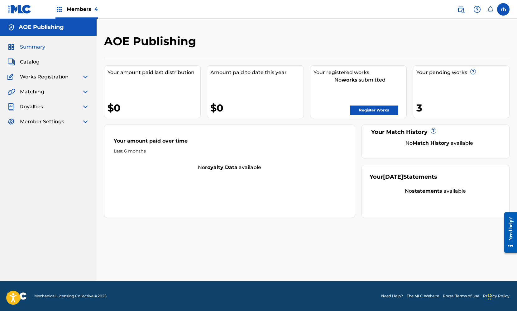 This screenshot has width=517, height=311. Describe the element at coordinates (502, 297) in the screenshot. I see `div: Chat Widget` at that location.